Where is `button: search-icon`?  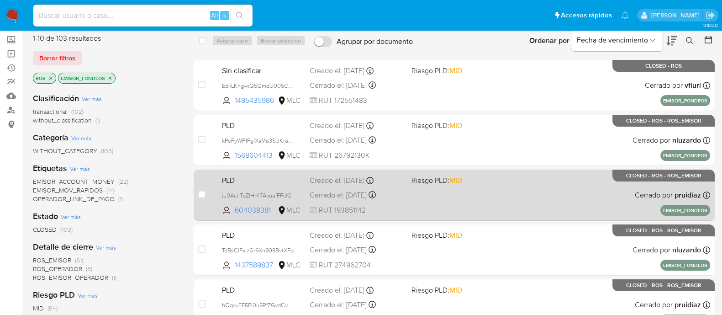 button: search-icon is located at coordinates (239, 16).